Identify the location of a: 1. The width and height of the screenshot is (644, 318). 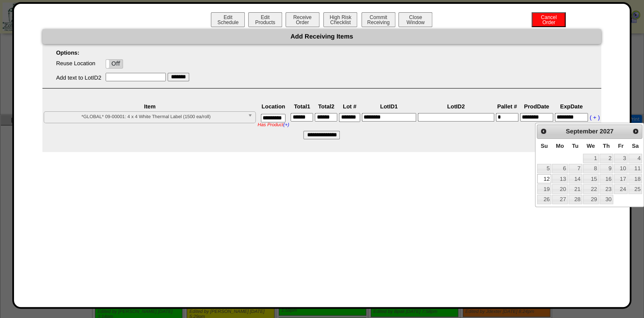
(591, 158).